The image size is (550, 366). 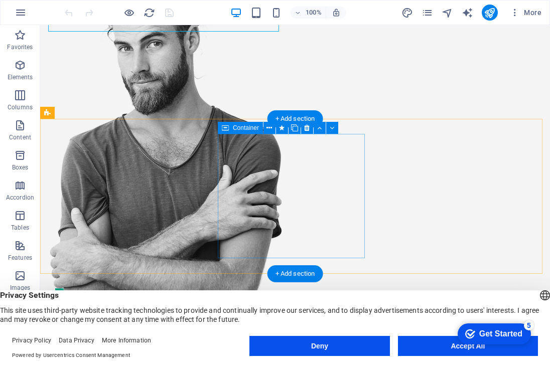 What do you see at coordinates (20, 107) in the screenshot?
I see `p: Columns` at bounding box center [20, 107].